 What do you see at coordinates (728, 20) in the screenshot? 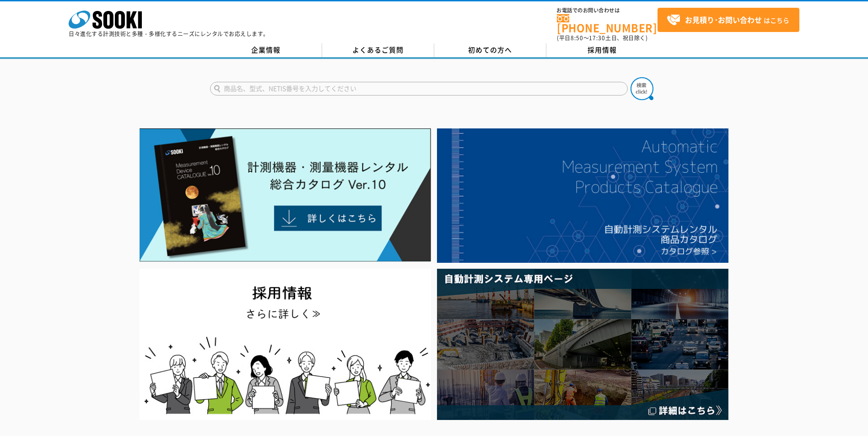
I see `span: はこちら` at bounding box center [728, 20].